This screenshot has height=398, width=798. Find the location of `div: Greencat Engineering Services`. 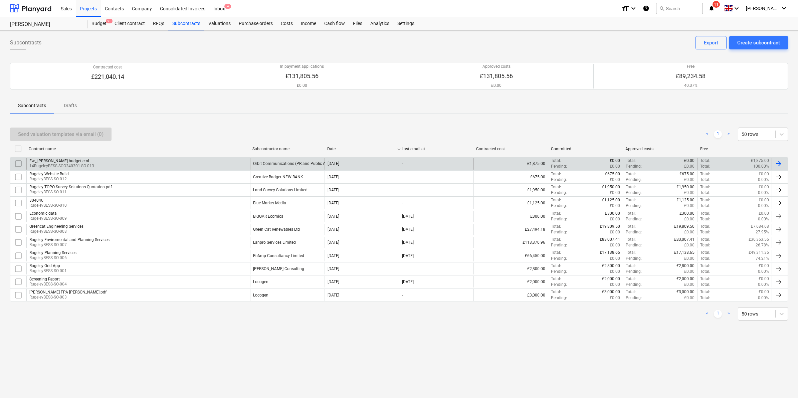

div: Greencat Engineering Services is located at coordinates (56, 226).